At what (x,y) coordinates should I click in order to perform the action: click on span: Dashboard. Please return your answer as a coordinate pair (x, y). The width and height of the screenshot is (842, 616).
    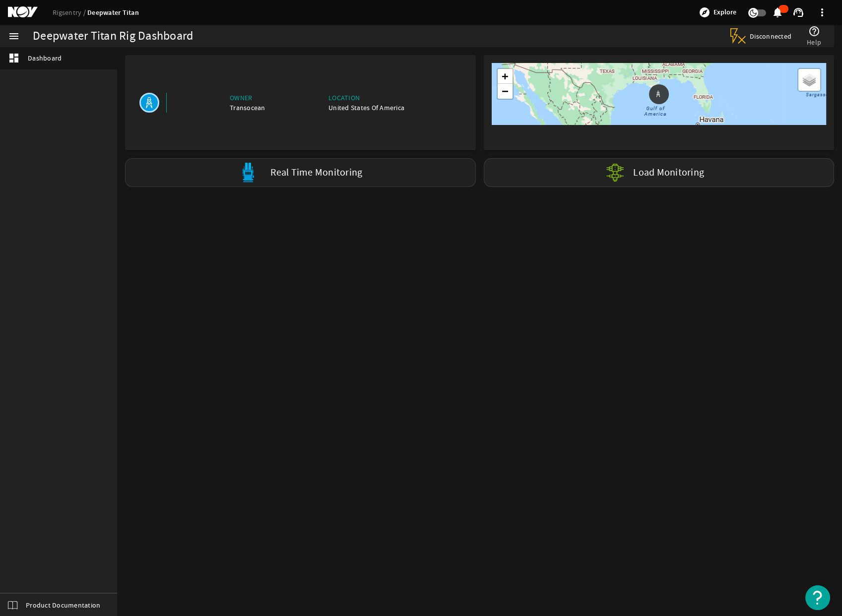
    Looking at the image, I should click on (44, 58).